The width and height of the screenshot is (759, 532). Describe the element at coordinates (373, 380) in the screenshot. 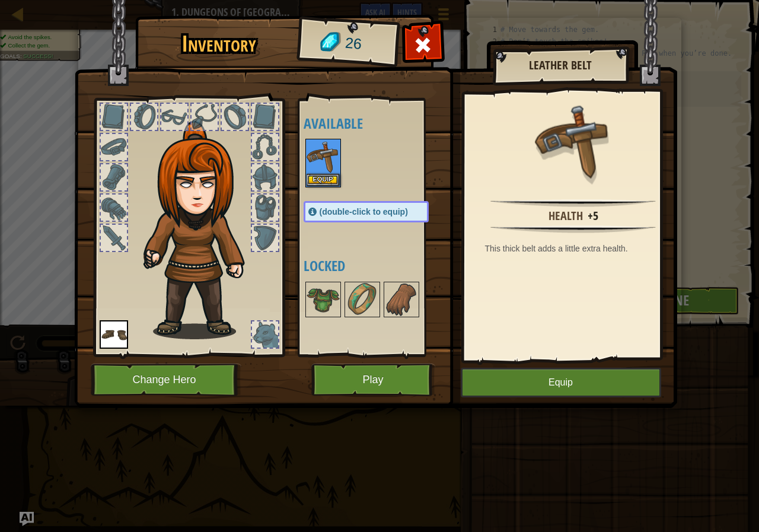

I see `button: Play` at that location.